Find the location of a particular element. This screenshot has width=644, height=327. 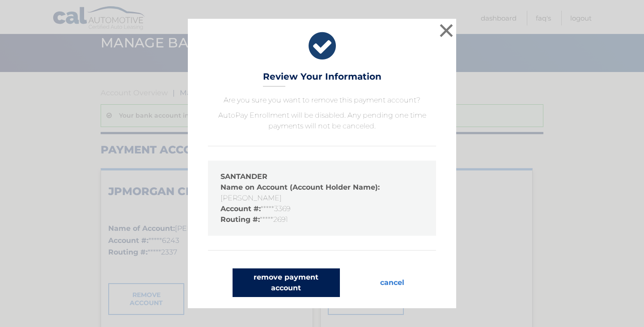

button: remove payment account is located at coordinates (286, 283).